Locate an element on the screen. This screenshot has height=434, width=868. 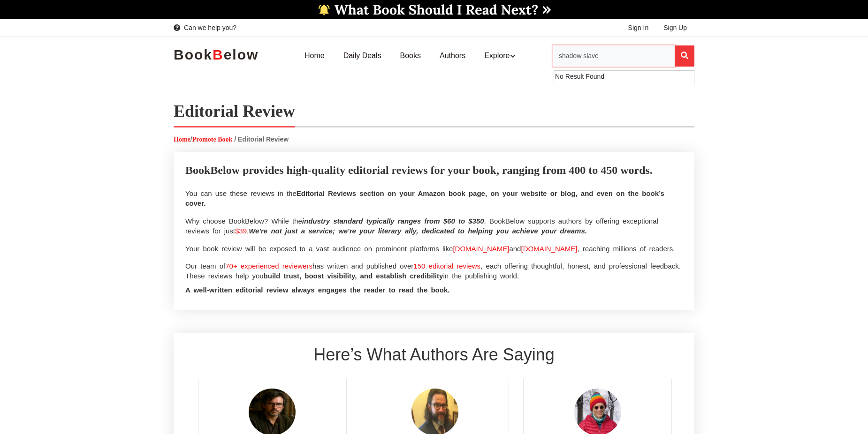
span: build trust, boost visibility, and establish credibility is located at coordinates (354, 276).